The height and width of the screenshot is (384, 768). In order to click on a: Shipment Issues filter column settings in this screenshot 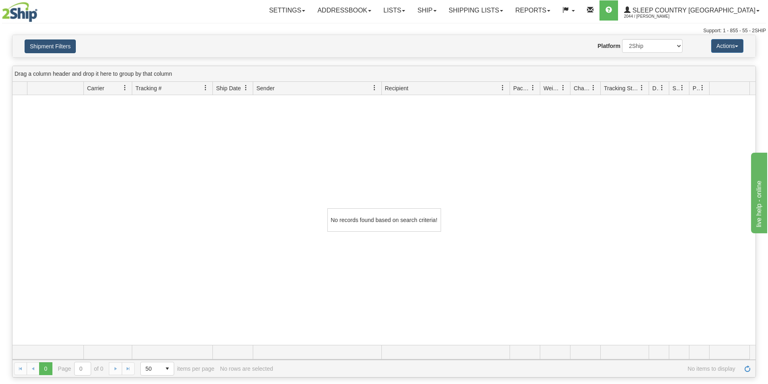, I will do `click(682, 88)`.